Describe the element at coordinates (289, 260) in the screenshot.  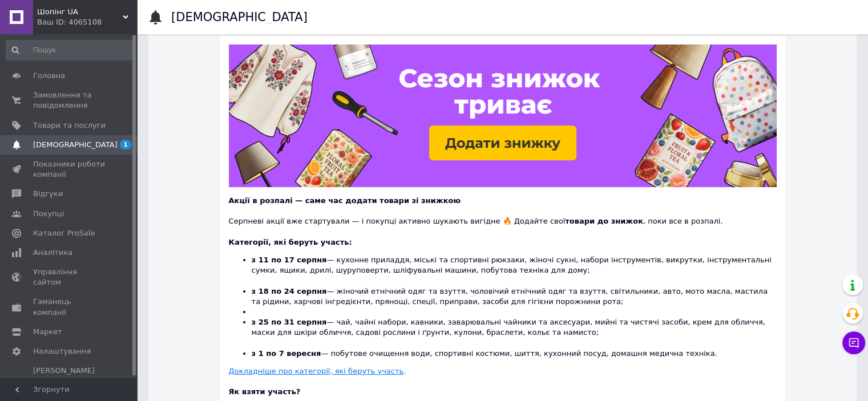
I see `b: з 11 по 17 серпня` at that location.